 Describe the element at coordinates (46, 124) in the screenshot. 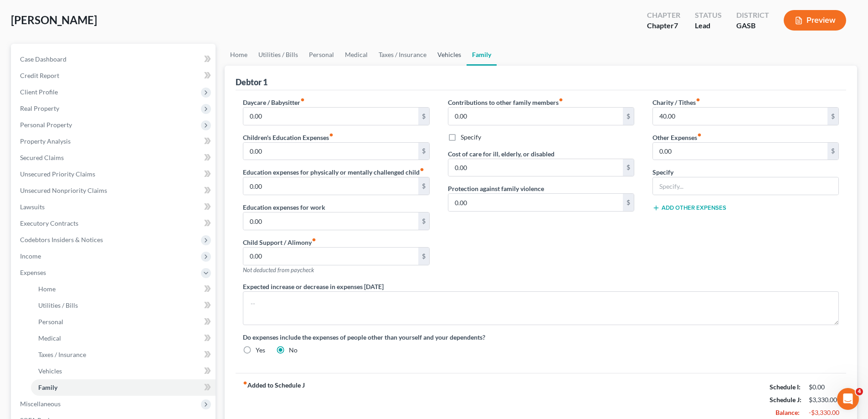

I see `span: Personal Property` at that location.